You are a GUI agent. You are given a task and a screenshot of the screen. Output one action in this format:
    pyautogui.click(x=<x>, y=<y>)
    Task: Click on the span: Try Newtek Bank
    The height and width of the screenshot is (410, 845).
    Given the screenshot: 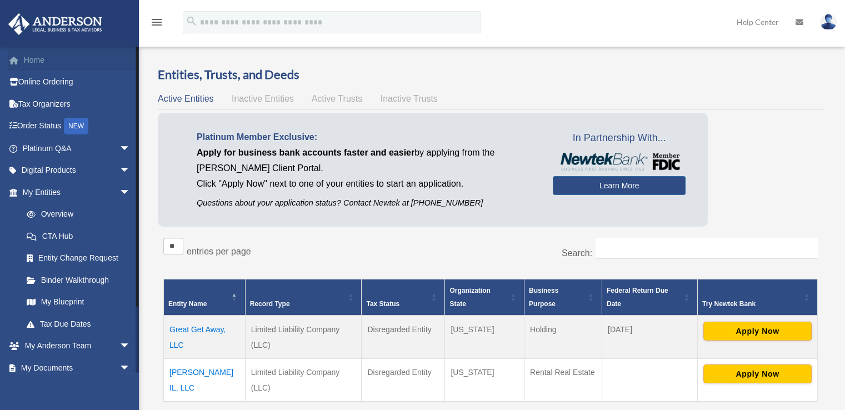 What is the action you would take?
    pyautogui.click(x=751, y=304)
    